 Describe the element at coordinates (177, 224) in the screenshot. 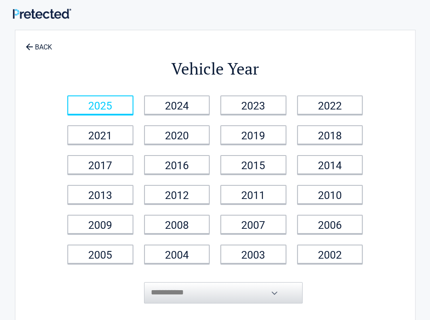

I see `a: 2008` at that location.